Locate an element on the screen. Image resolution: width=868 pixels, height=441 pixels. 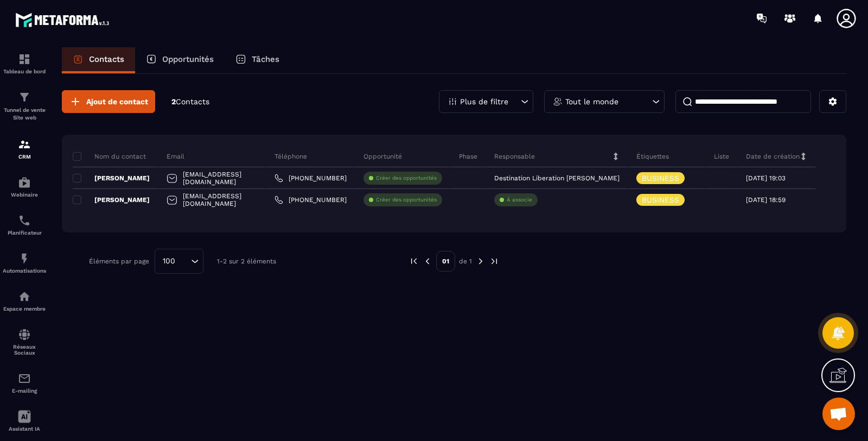
p: Tâches is located at coordinates (266, 59).